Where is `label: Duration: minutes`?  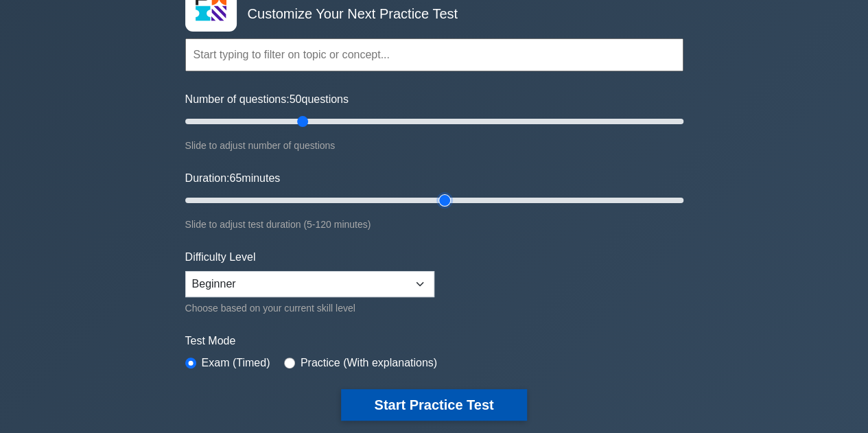
label: Duration: minutes is located at coordinates (233, 179).